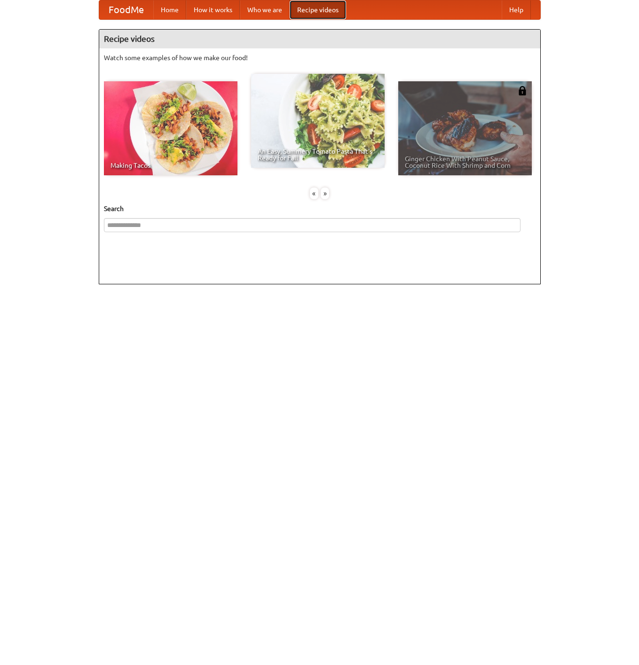  What do you see at coordinates (318, 121) in the screenshot?
I see `a: An Easy, Summery Tomato Pasta That's Ready for Fall` at bounding box center [318, 121].